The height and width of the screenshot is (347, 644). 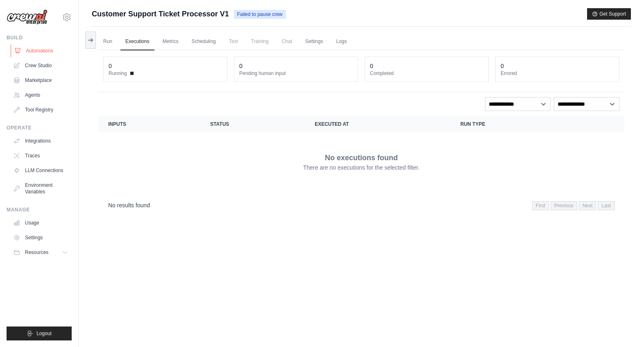 I want to click on div: Manage, so click(x=39, y=210).